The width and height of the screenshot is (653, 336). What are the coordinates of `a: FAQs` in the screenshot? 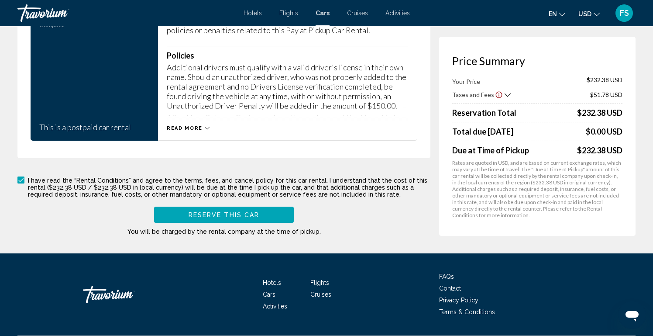 It's located at (447, 276).